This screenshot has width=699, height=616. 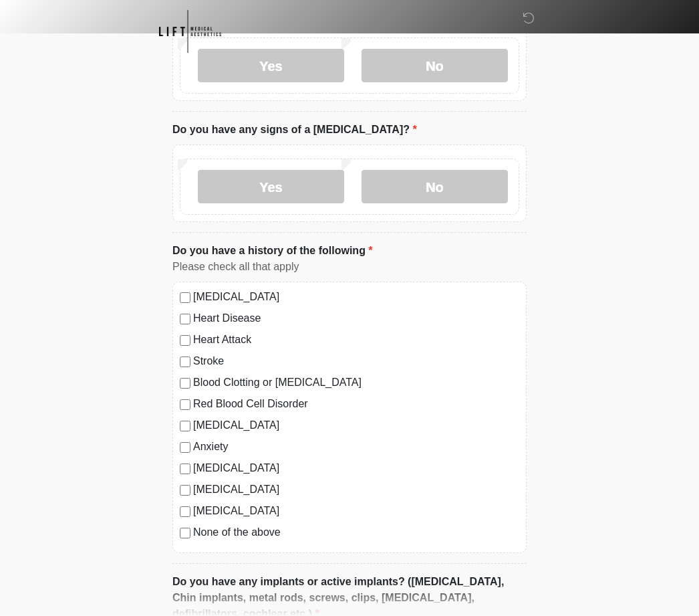 I want to click on input: Heart Disease, so click(x=185, y=319).